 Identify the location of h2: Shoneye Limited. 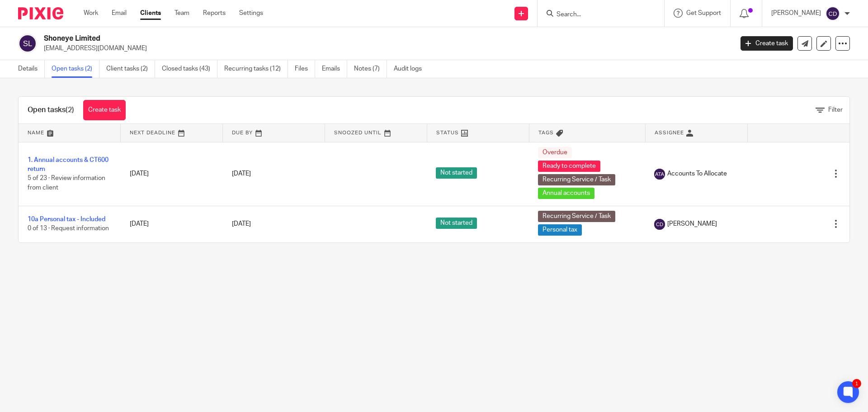
(317, 38).